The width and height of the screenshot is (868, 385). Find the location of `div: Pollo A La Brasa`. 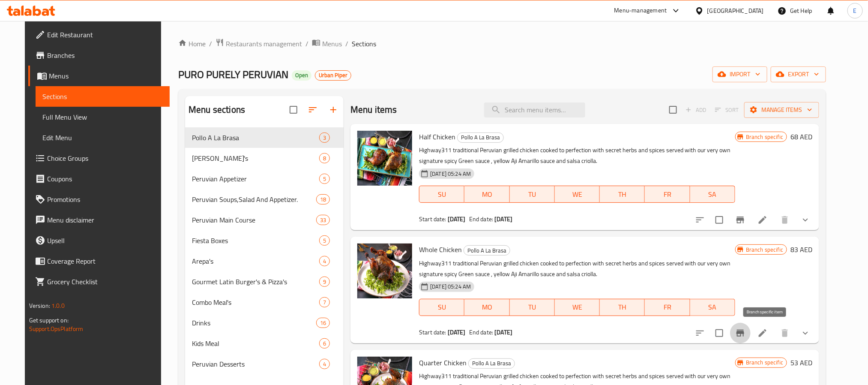

div: Pollo A La Brasa is located at coordinates (480, 138).